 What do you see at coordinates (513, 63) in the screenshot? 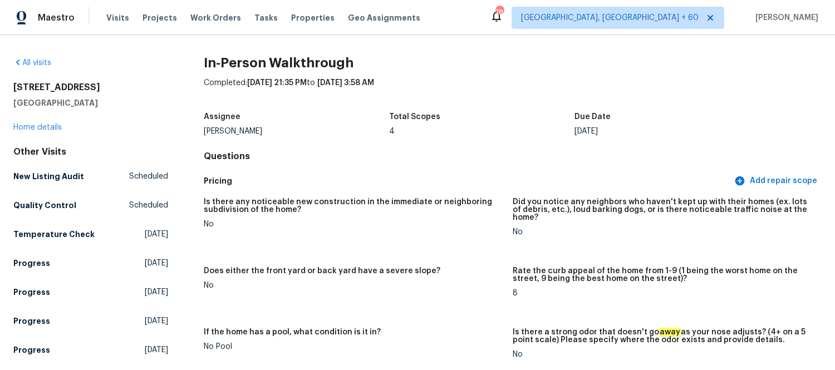
I see `h2: In-Person Walkthrough` at bounding box center [513, 63].